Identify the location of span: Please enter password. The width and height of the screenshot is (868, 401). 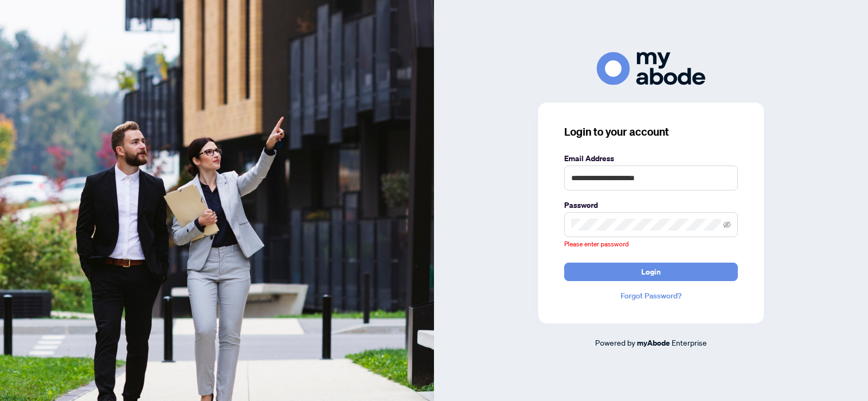
(596, 244).